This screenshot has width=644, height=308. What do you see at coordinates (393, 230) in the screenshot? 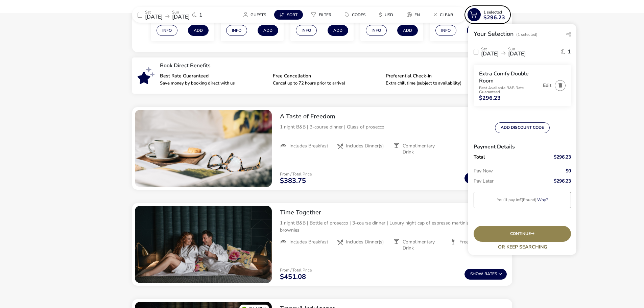
I see `div: Time Together1 night B&B | Bottle of prosecco | 3-course dinner | Luxury night cap of espresso ma...` at bounding box center [393, 230].